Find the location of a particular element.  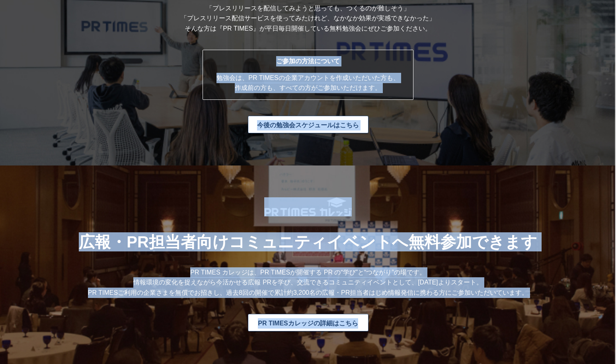

a: 今後の勉強会スケジュールはこちら is located at coordinates (308, 124).